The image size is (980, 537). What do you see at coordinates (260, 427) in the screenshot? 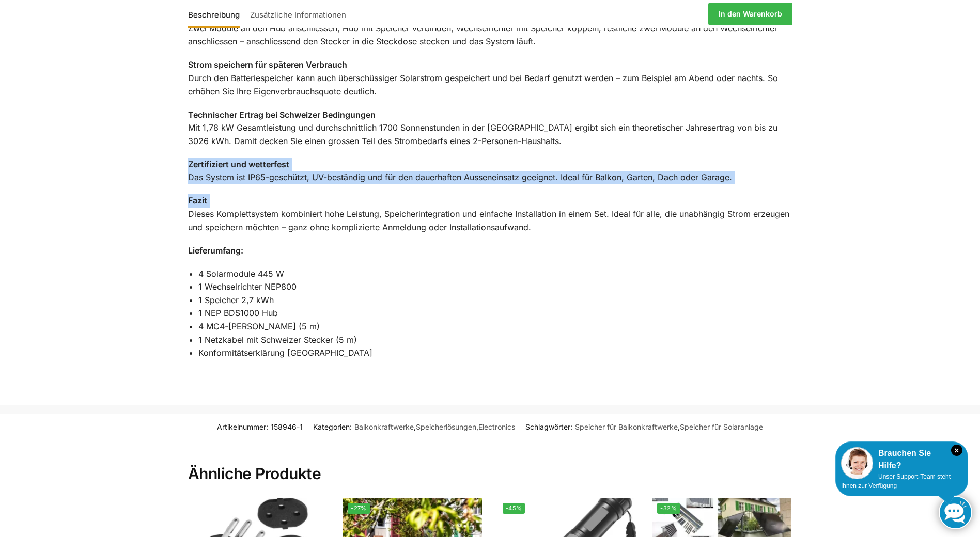
I see `span: Artikelnummer:` at bounding box center [260, 427].